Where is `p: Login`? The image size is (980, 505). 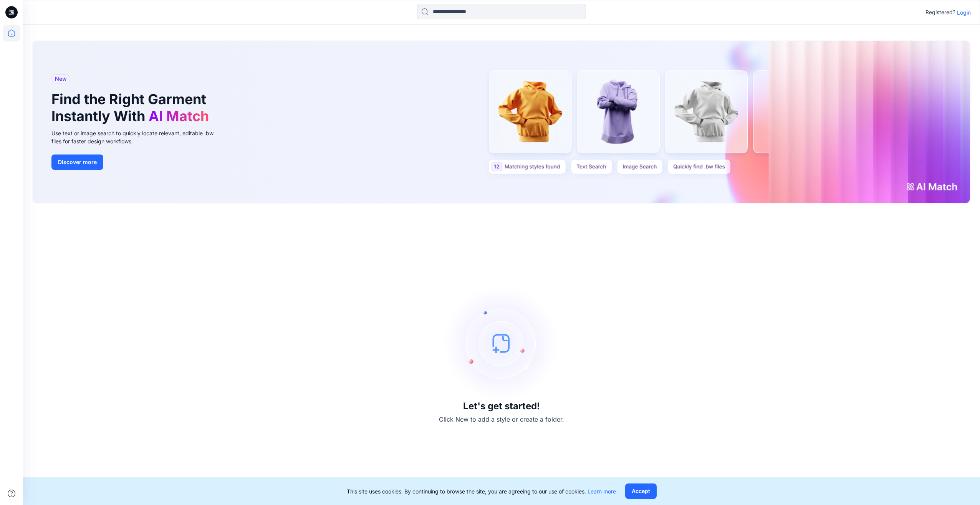
p: Login is located at coordinates (964, 12).